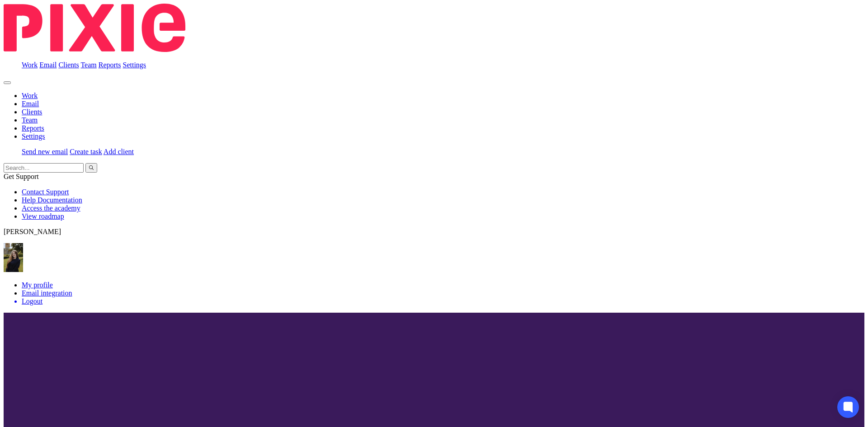 The width and height of the screenshot is (868, 427). I want to click on span: Get Support, so click(21, 177).